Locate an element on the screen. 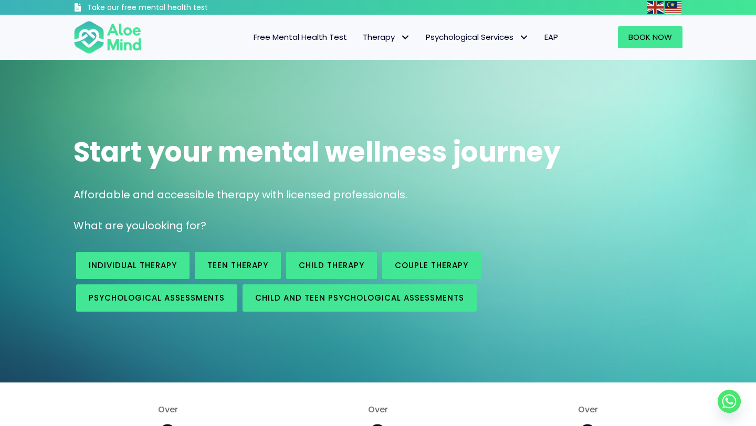  span: Start your mental wellness journey is located at coordinates (317, 152).